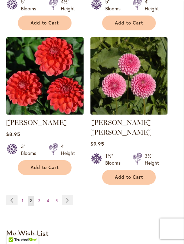 The image size is (184, 244). What do you see at coordinates (39, 200) in the screenshot?
I see `span: 3` at bounding box center [39, 200].